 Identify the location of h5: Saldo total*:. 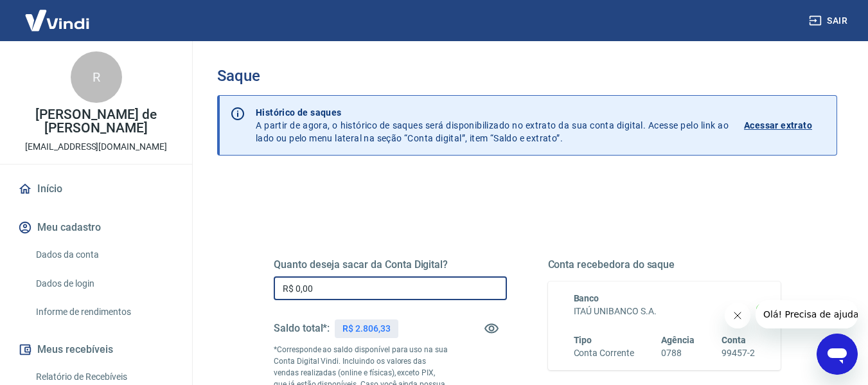
(301, 328).